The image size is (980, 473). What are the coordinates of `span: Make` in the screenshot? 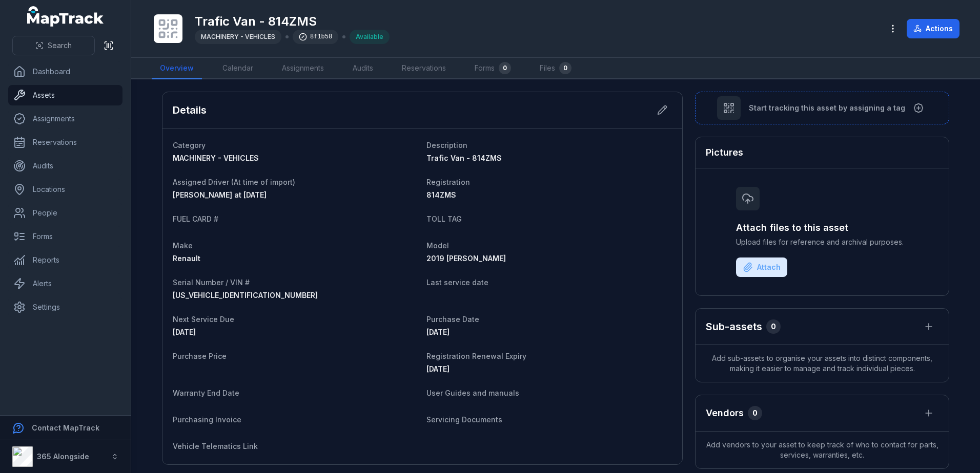 It's located at (182, 245).